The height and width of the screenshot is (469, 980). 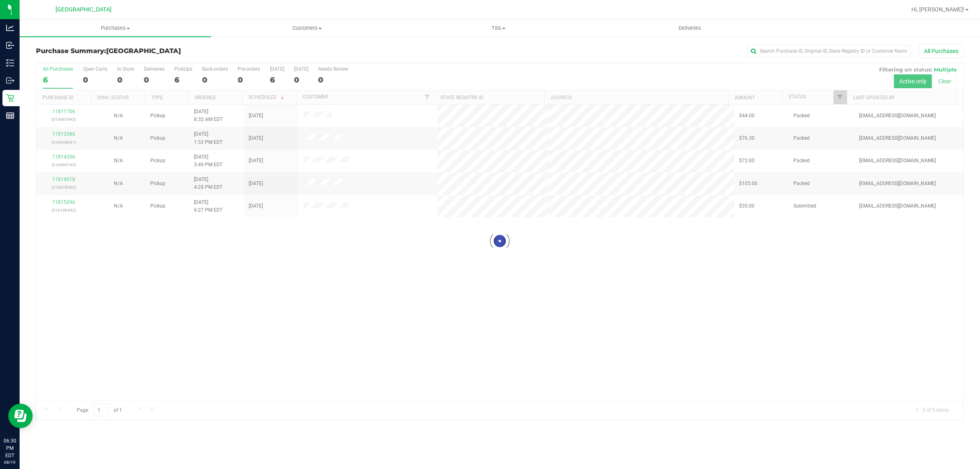 I want to click on inline-svg: Reports, so click(x=10, y=116).